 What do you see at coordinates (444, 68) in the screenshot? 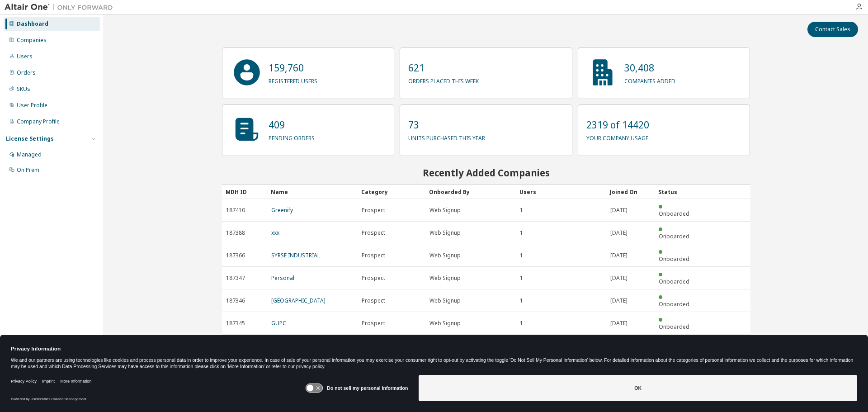
I see `p: 621` at bounding box center [444, 68].